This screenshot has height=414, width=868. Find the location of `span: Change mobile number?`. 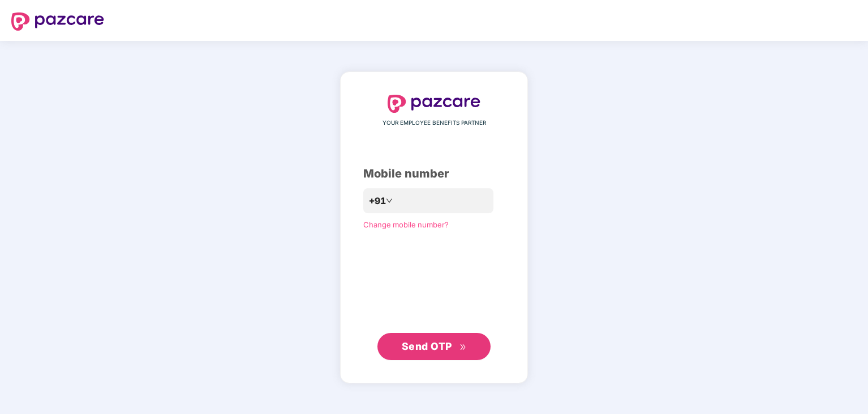

span: Change mobile number? is located at coordinates (406, 225).